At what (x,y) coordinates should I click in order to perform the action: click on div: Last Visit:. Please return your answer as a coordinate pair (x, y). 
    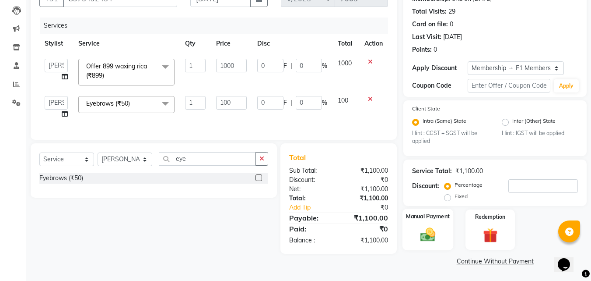
    Looking at the image, I should click on (427, 37).